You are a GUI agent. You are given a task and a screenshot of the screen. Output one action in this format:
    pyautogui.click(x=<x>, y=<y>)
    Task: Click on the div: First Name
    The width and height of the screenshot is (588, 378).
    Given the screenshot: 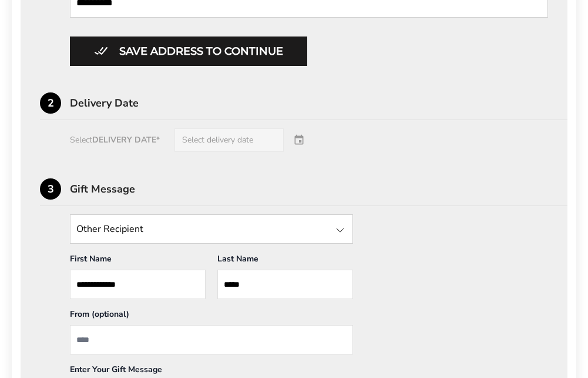 What is the action you would take?
    pyautogui.click(x=137, y=261)
    